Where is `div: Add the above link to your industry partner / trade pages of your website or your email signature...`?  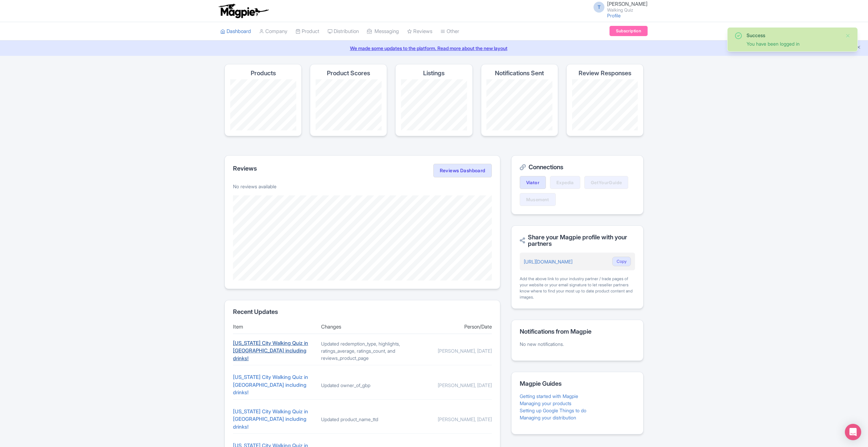
div: Add the above link to your industry partner / trade pages of your website or your email signature... is located at coordinates (577, 288).